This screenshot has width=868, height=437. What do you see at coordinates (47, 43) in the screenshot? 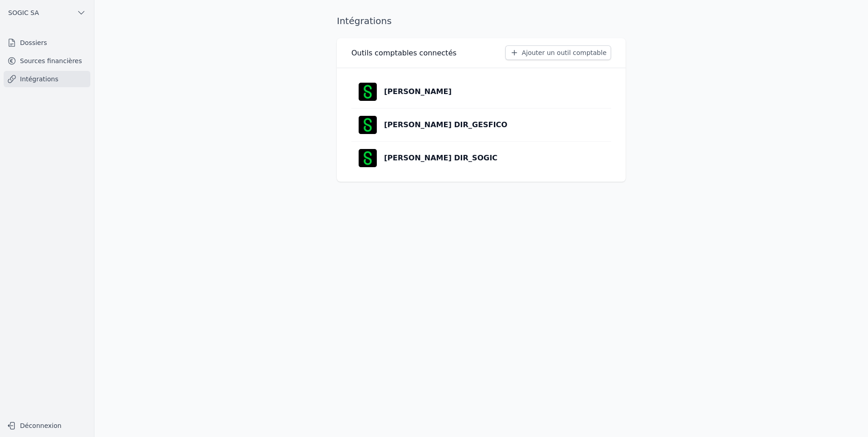
I see `a: Dossiers` at bounding box center [47, 43].